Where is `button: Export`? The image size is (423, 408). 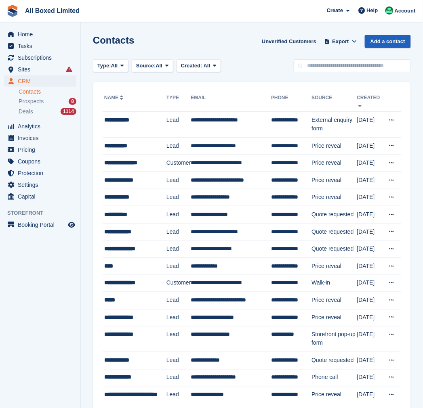 button: Export is located at coordinates (340, 41).